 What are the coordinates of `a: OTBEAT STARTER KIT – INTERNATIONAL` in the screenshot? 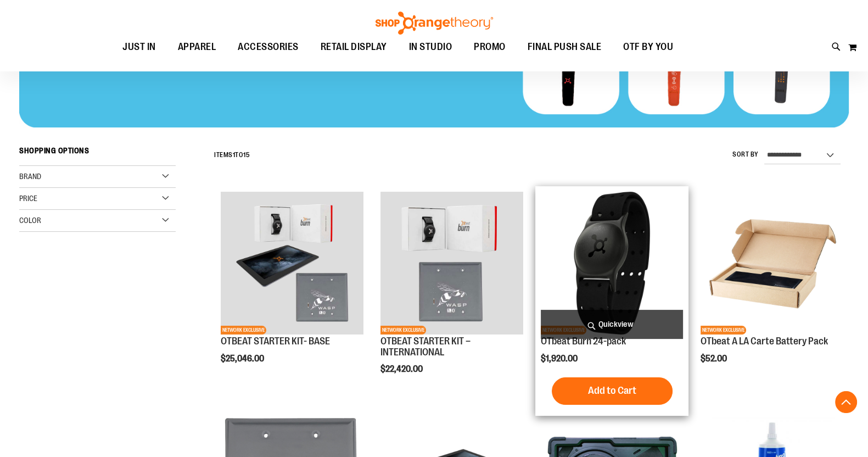 It's located at (425, 347).